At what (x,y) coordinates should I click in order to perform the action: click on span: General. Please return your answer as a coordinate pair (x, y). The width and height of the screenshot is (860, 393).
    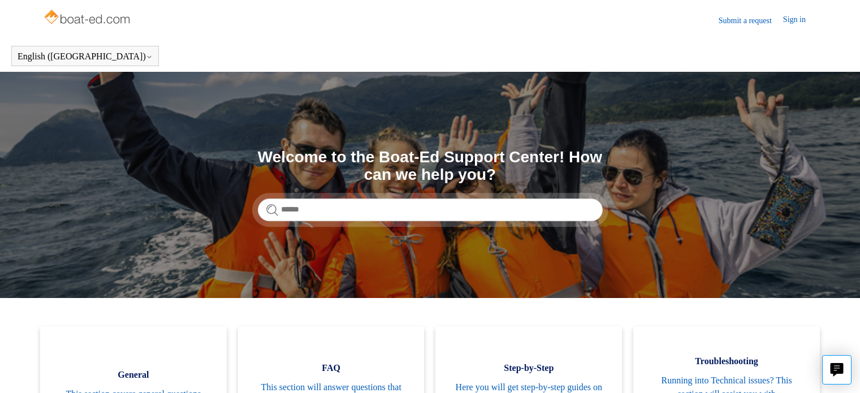
    Looking at the image, I should click on (133, 375).